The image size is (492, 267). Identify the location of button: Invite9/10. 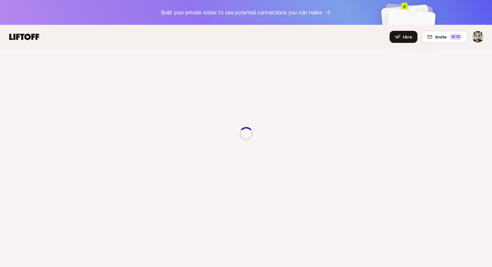
(444, 37).